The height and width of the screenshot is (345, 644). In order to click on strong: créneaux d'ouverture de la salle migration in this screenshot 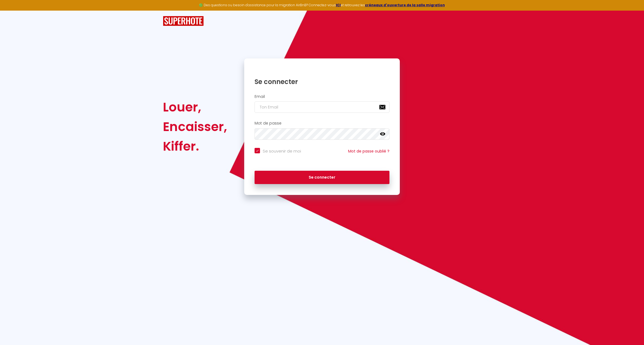, I will do `click(405, 5)`.